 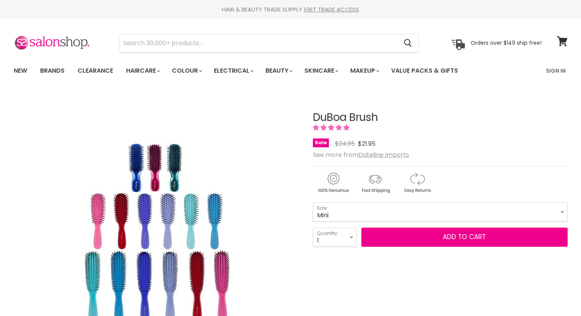 What do you see at coordinates (259, 43) in the screenshot?
I see `input: Search` at bounding box center [259, 43].